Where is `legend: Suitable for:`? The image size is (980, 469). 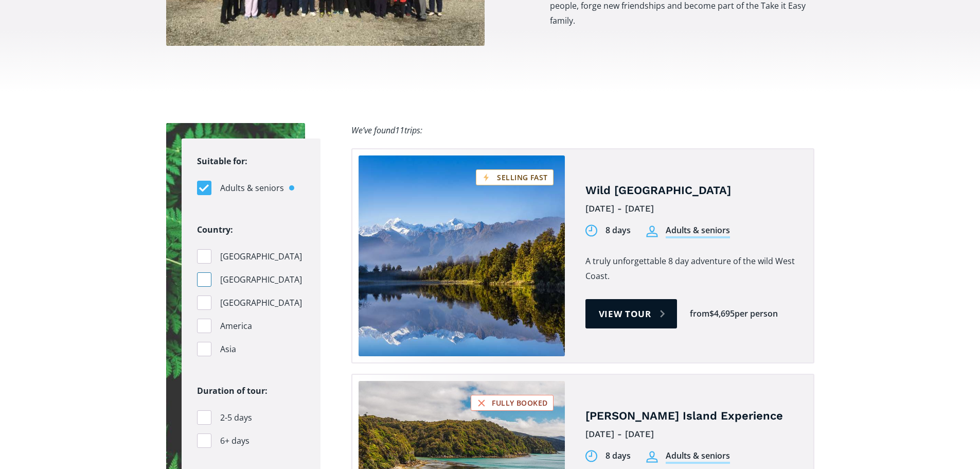 legend: Suitable for: is located at coordinates (222, 161).